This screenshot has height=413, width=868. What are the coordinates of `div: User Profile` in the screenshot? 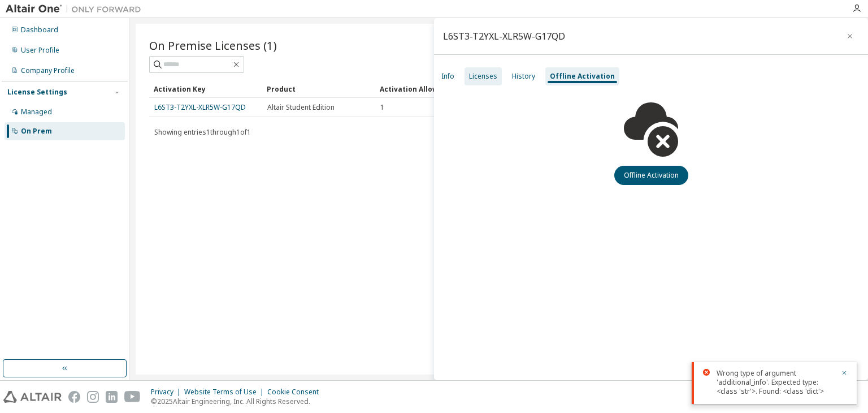 It's located at (40, 50).